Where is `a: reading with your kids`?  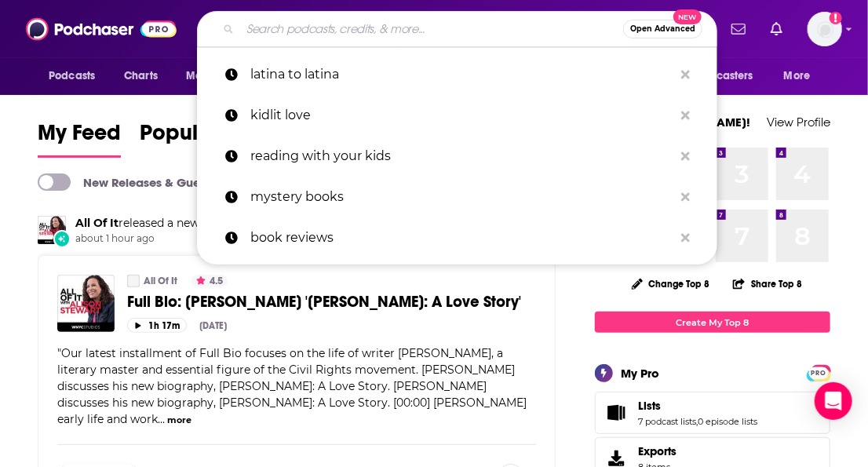 a: reading with your kids is located at coordinates (457, 156).